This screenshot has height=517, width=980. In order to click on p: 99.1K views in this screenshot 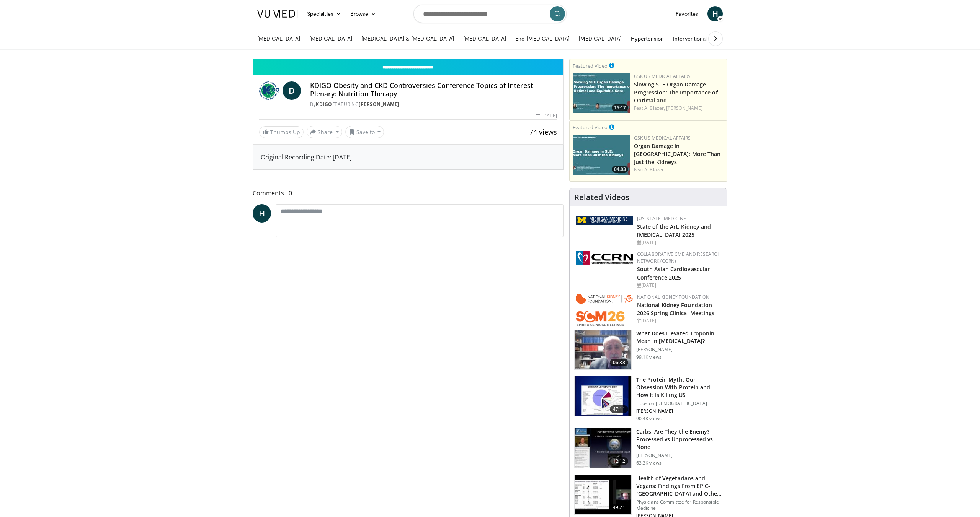, I will do `click(649, 357)`.